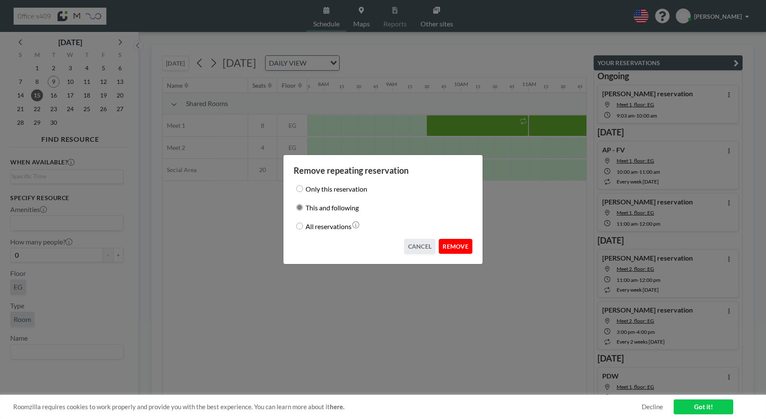 The height and width of the screenshot is (419, 766). Describe the element at coordinates (336, 189) in the screenshot. I see `label: Only this reservation` at that location.